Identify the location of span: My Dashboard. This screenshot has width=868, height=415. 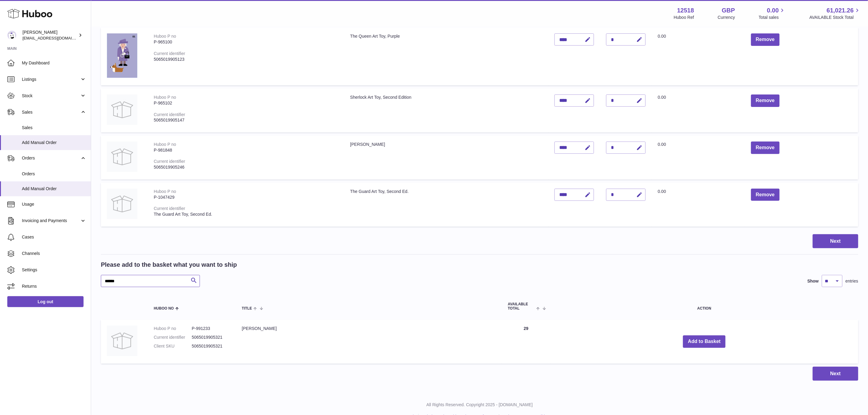
(54, 63).